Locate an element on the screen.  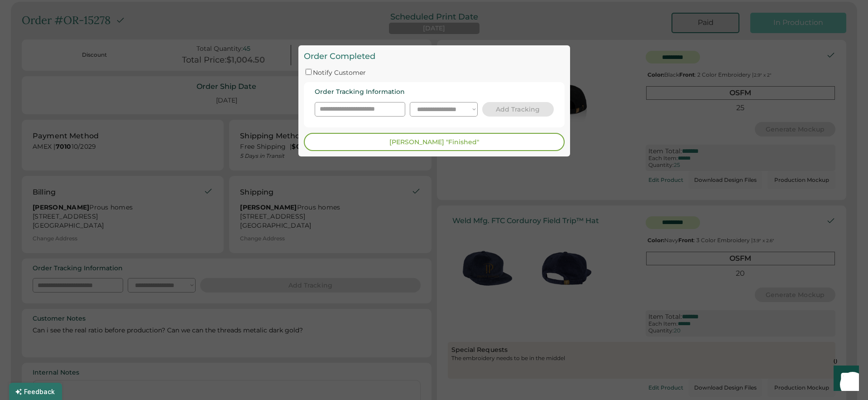
div: Order Completed is located at coordinates (434, 56).